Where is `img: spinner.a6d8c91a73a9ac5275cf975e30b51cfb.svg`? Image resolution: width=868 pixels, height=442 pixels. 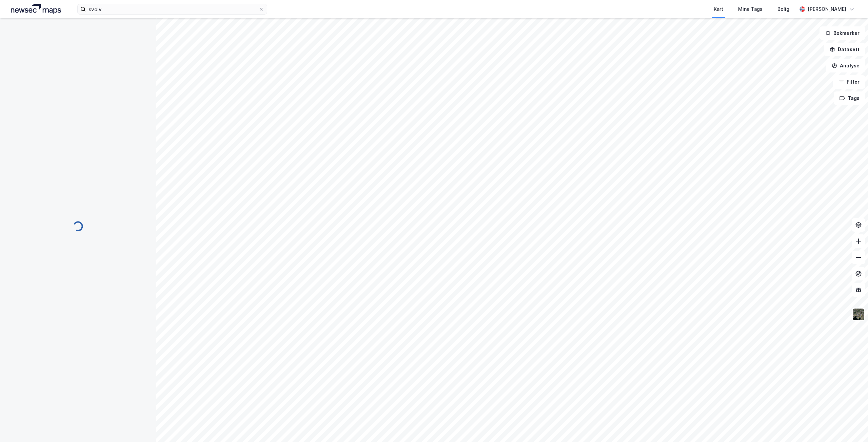 img: spinner.a6d8c91a73a9ac5275cf975e30b51cfb.svg is located at coordinates (78, 227).